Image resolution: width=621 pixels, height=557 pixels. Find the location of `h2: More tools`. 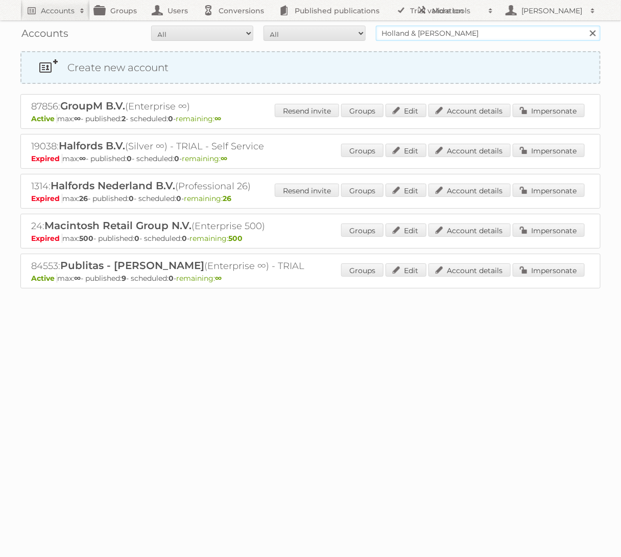

h2: More tools is located at coordinates (458, 11).